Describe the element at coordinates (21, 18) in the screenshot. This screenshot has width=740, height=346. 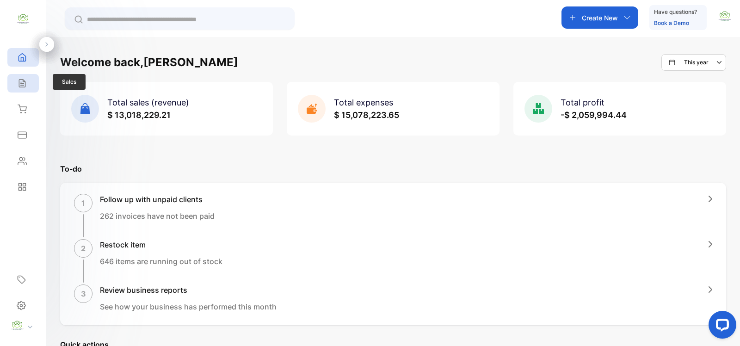
I see `button: Open LiveChat chat widget` at that location.